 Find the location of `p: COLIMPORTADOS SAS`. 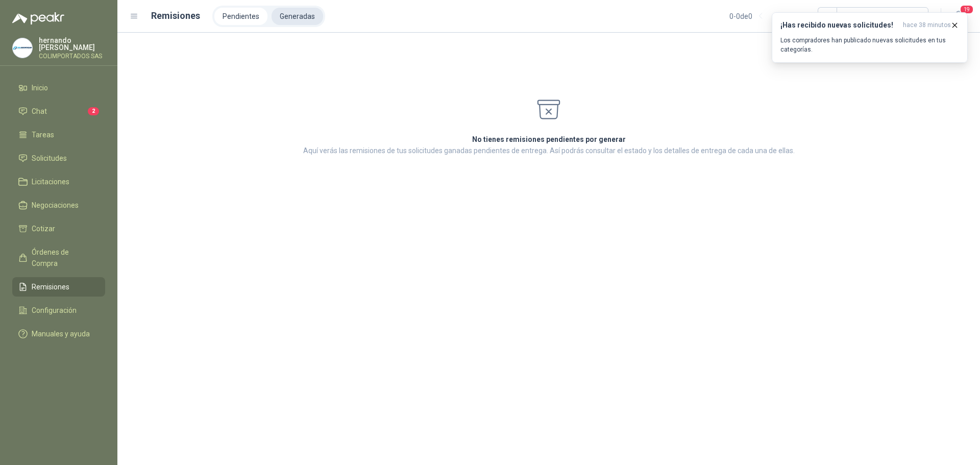

p: COLIMPORTADOS SAS is located at coordinates (72, 57).